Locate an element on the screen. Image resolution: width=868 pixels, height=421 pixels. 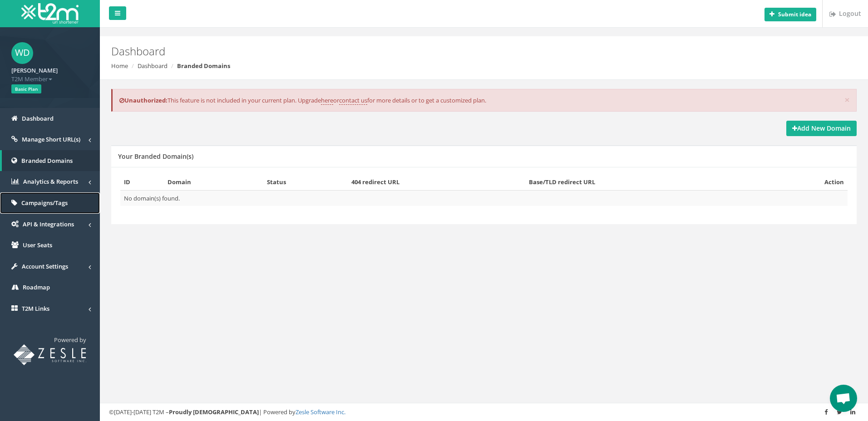
strong: Add New Domain is located at coordinates (821, 128).